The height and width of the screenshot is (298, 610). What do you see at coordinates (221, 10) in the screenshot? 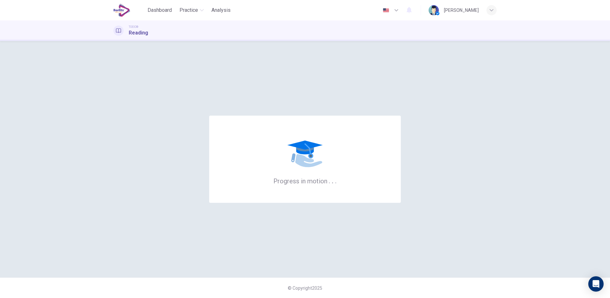
I see `button: Analysis` at bounding box center [221, 10].